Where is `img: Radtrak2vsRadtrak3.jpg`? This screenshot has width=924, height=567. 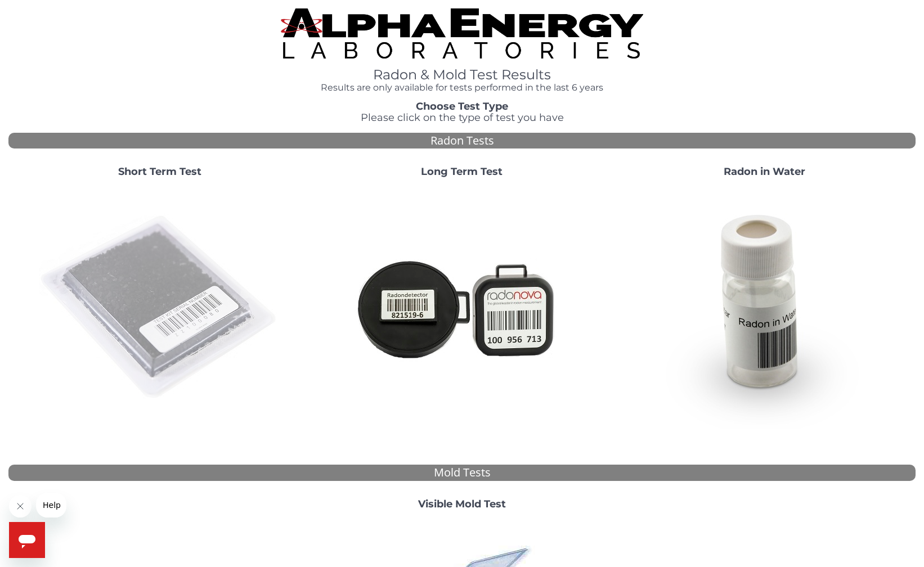
img: Radtrak2vsRadtrak3.jpg is located at coordinates (462, 308).